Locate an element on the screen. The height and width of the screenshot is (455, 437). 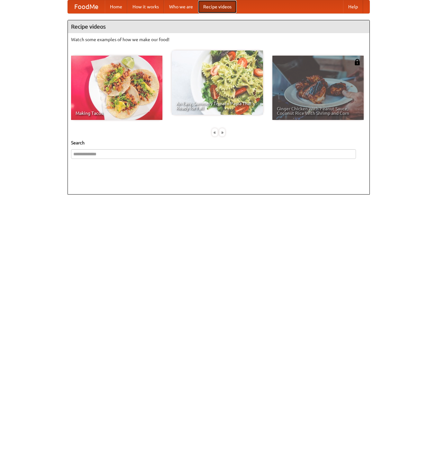
img: 483408.png is located at coordinates (358, 62).